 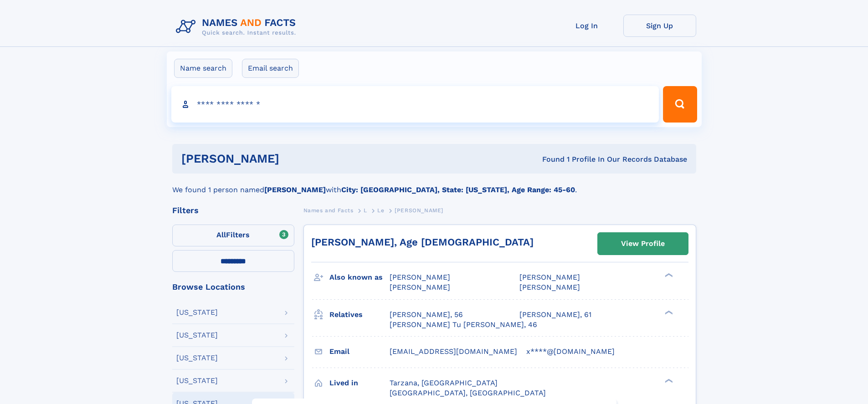 What do you see at coordinates (434, 185) in the screenshot?
I see `div: We found 1 person named with .` at bounding box center [434, 185].